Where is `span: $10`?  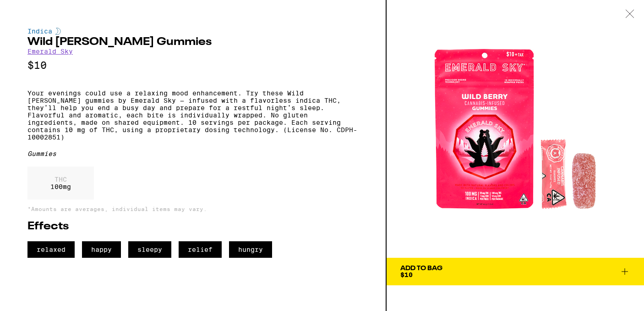 span: $10 is located at coordinates (406, 275).